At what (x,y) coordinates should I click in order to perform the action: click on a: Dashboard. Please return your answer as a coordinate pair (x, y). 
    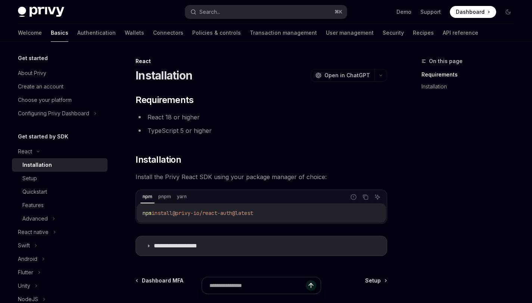
    Looking at the image, I should click on (473, 12).